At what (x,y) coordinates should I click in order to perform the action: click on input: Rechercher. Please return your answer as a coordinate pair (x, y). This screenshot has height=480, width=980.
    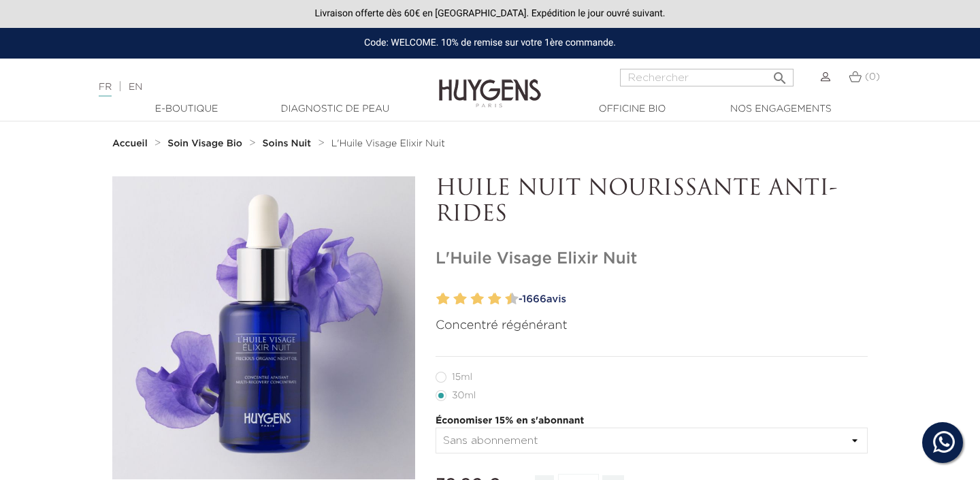
    Looking at the image, I should click on (707, 77).